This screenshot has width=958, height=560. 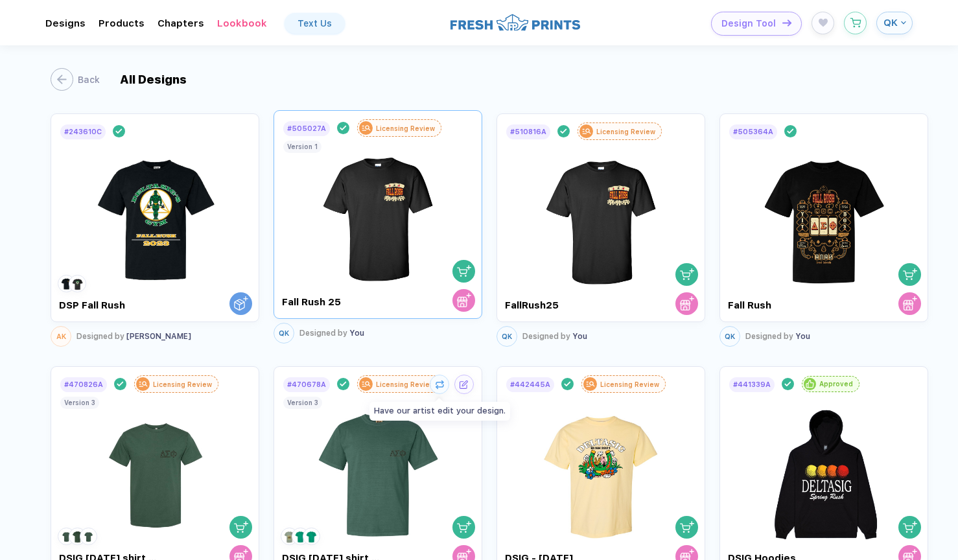 I want to click on div: Back, so click(x=89, y=80).